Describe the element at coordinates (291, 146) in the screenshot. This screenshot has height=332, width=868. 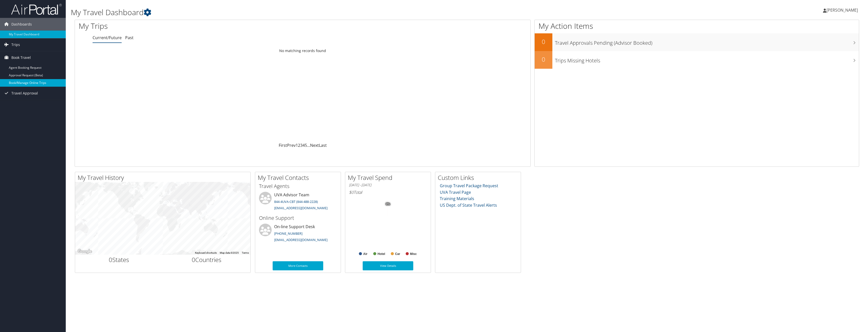
I see `a: Prev` at that location.